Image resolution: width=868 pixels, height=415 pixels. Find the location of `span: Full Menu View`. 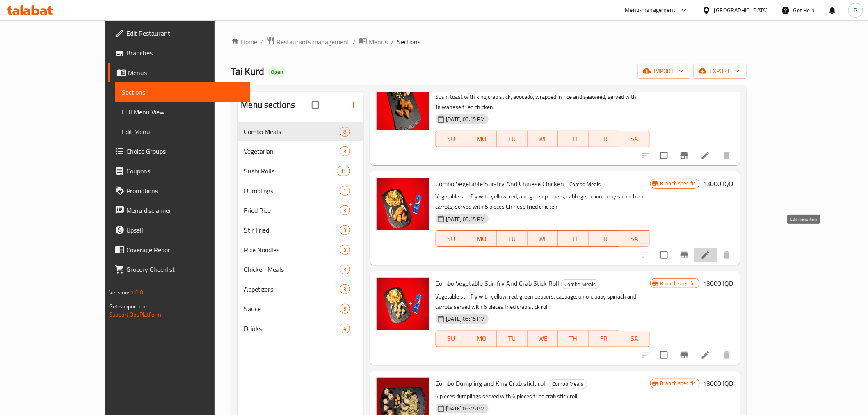

span: Full Menu View is located at coordinates (183, 112).